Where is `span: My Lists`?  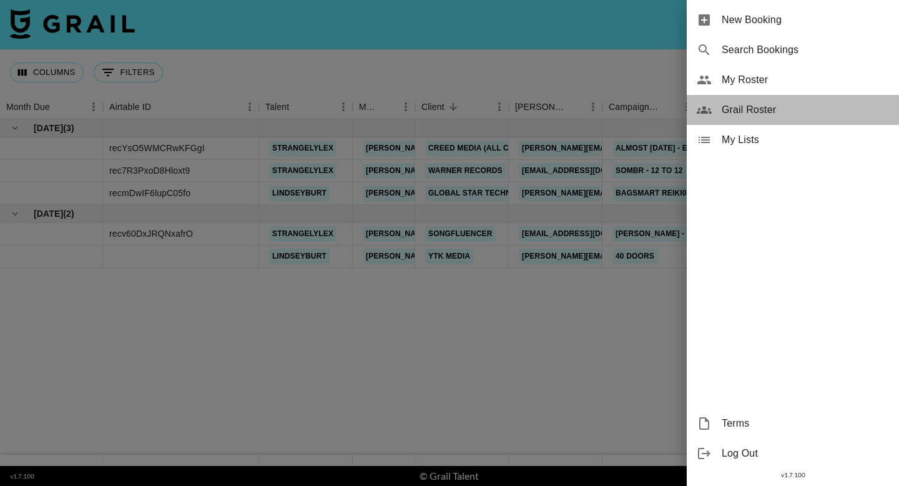
span: My Lists is located at coordinates (806, 140).